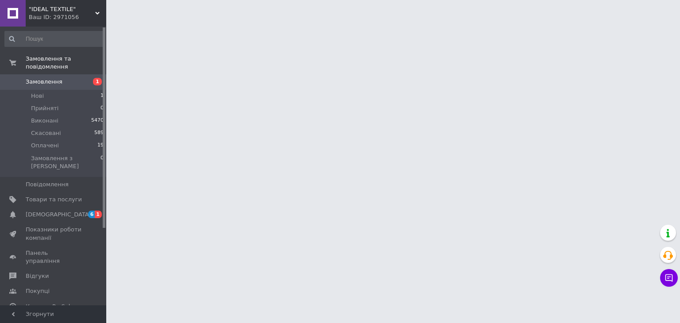 The height and width of the screenshot is (323, 680). Describe the element at coordinates (45, 109) in the screenshot. I see `span: Прийняті` at that location.